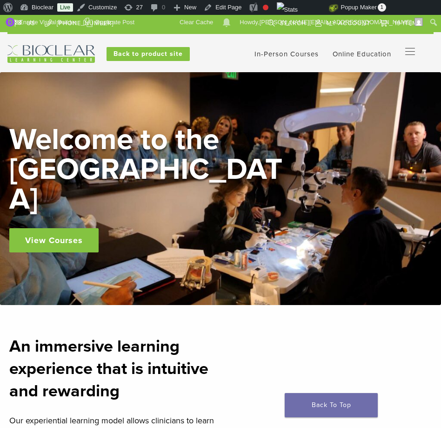 The width and height of the screenshot is (441, 428). What do you see at coordinates (54, 240) in the screenshot?
I see `a: View Courses` at bounding box center [54, 240].